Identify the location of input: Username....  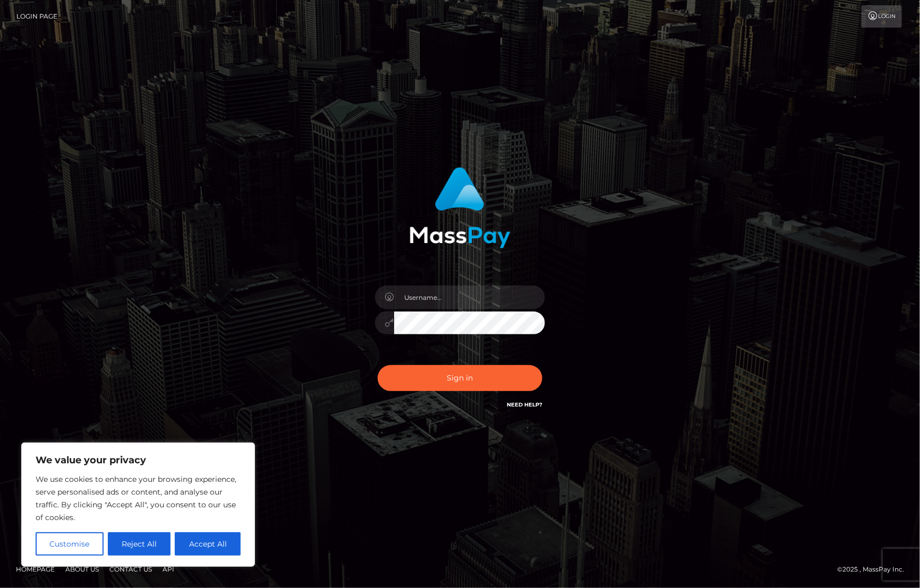
(470, 297).